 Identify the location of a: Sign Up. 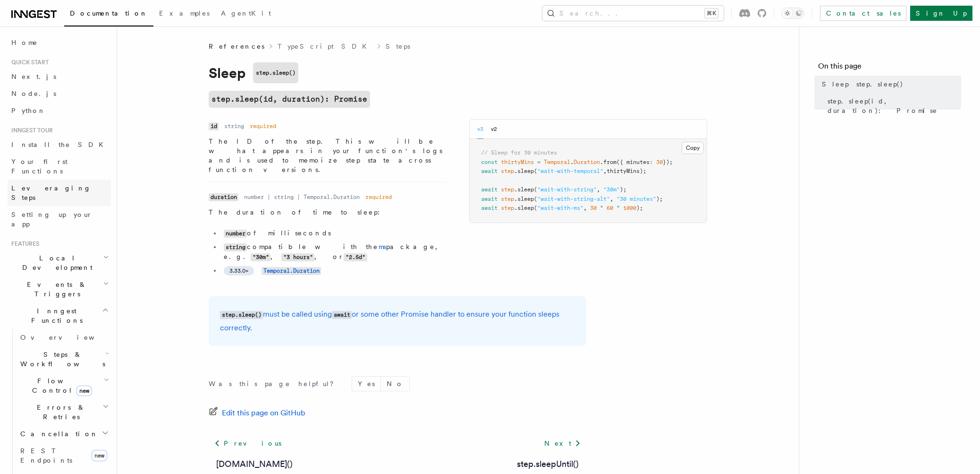
(942, 13).